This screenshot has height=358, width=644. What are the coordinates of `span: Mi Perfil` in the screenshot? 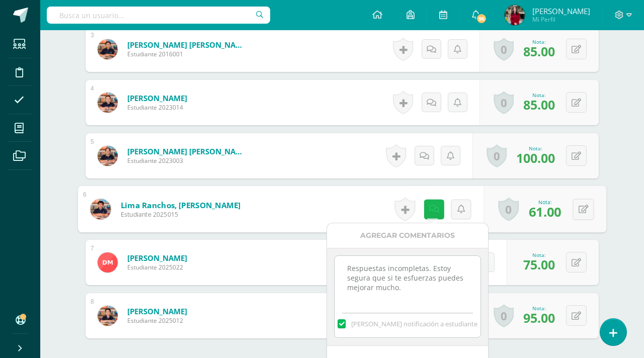 It's located at (561, 19).